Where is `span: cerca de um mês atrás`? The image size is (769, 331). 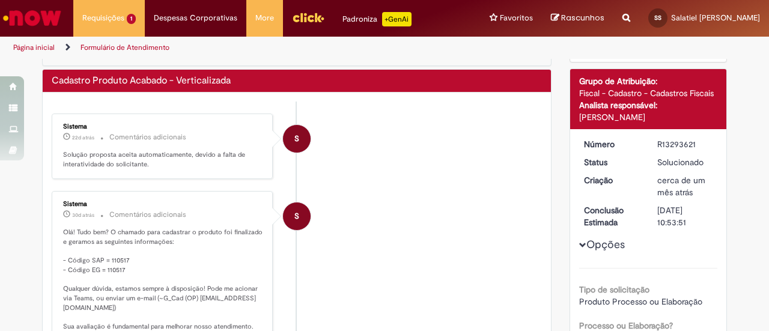 span: cerca de um mês atrás is located at coordinates (681, 186).